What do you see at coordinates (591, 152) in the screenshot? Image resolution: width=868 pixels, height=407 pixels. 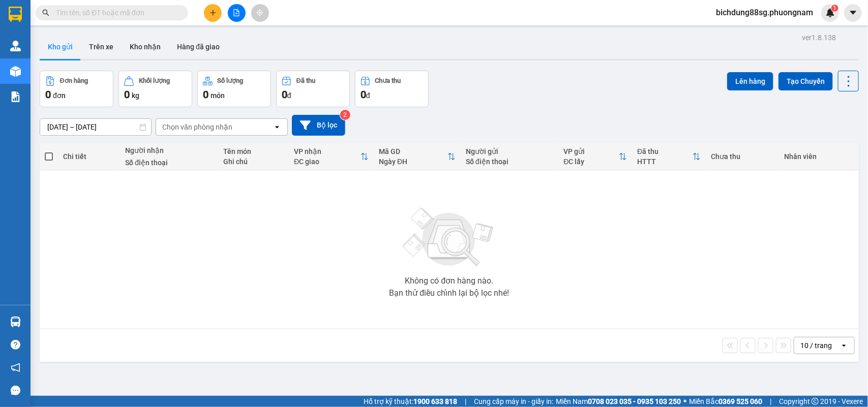 I see `div: VP gửi` at bounding box center [591, 152].